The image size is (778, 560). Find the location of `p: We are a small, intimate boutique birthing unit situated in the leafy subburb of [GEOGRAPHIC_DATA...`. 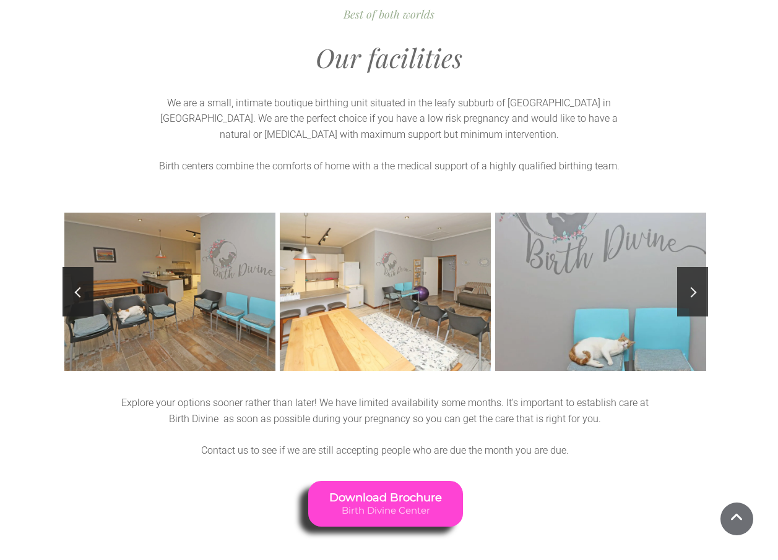

p: We are a small, intimate boutique birthing unit situated in the leafy subburb of [GEOGRAPHIC_DATA... is located at coordinates (389, 119).